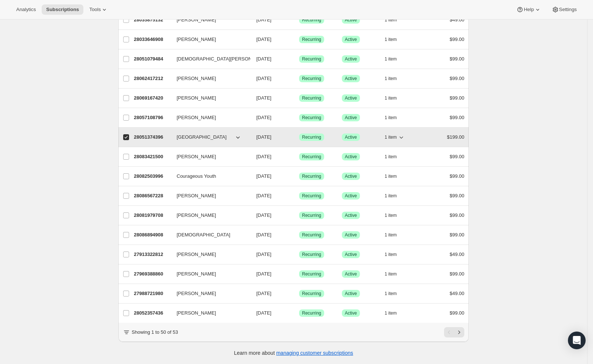 The image size is (593, 364). I want to click on p: 28082503996, so click(153, 176).